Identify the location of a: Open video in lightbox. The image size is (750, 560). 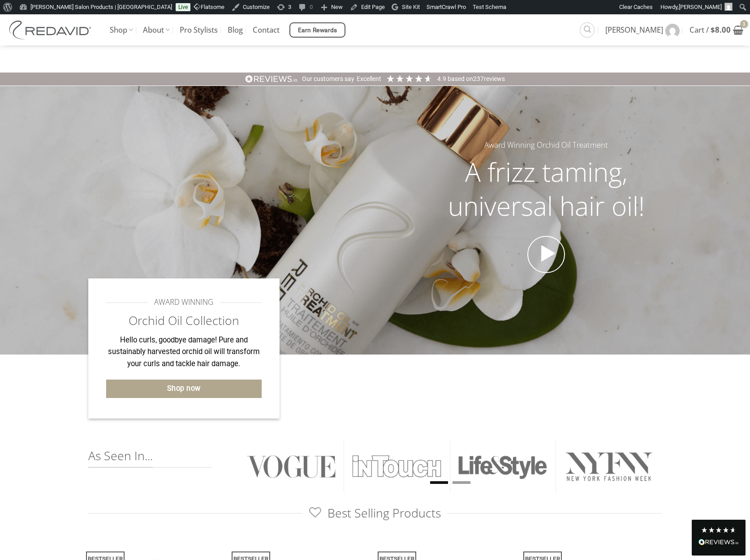
(546, 255).